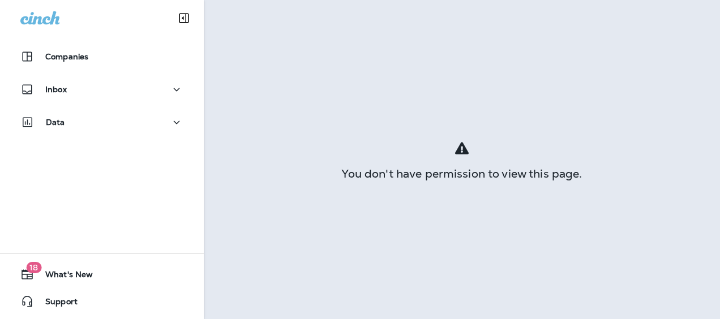 The width and height of the screenshot is (720, 319). What do you see at coordinates (102, 57) in the screenshot?
I see `button: Companies` at bounding box center [102, 57].